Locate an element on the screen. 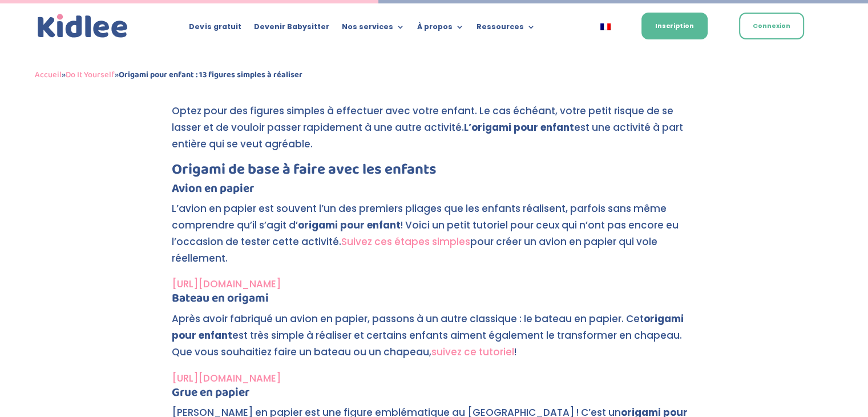 The height and width of the screenshot is (417, 868). a: Nos services is located at coordinates (372, 29).